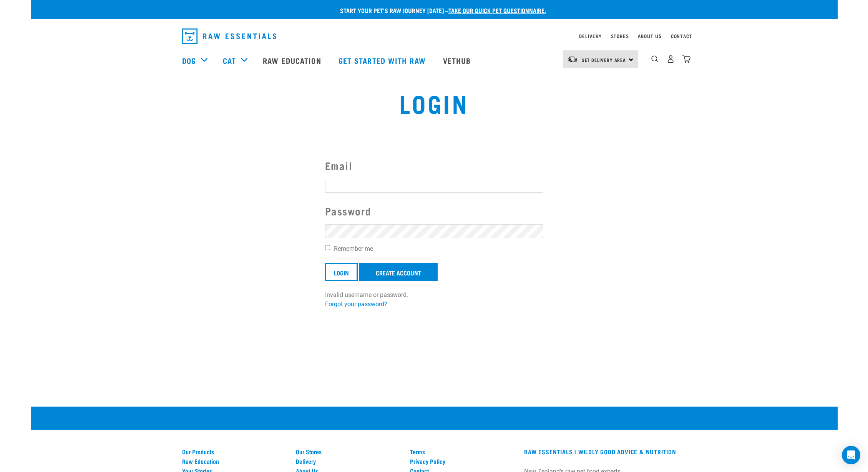 The height and width of the screenshot is (472, 868). What do you see at coordinates (434, 165) in the screenshot?
I see `label: Email` at bounding box center [434, 165].